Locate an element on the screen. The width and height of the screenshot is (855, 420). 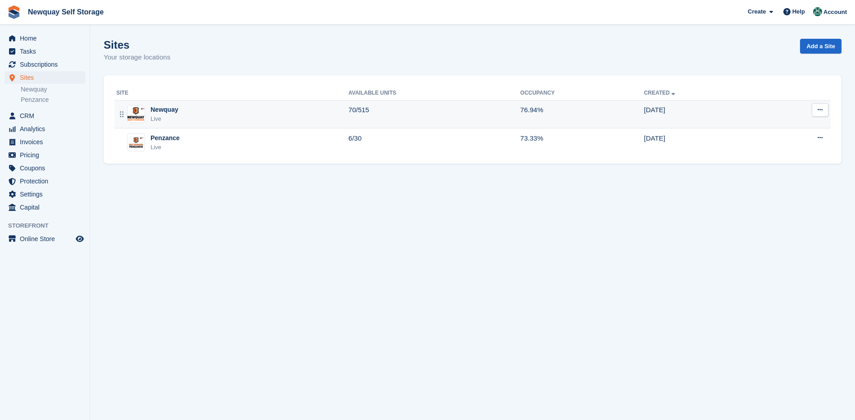
span: Tasks is located at coordinates (47, 51).